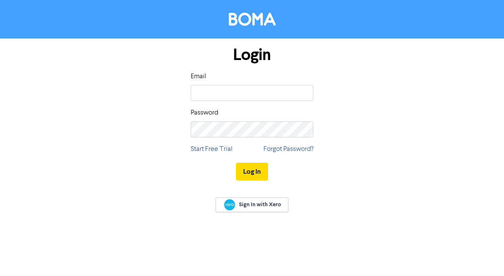  Describe the element at coordinates (252, 19) in the screenshot. I see `img: BOMA Logo` at that location.